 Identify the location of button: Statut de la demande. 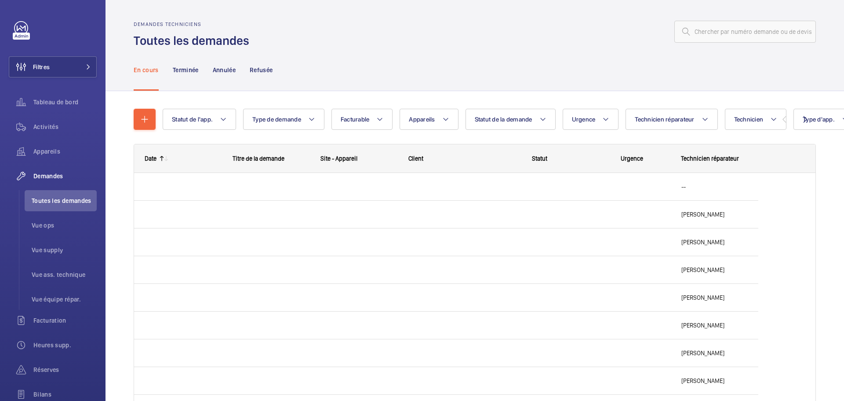
(511, 119).